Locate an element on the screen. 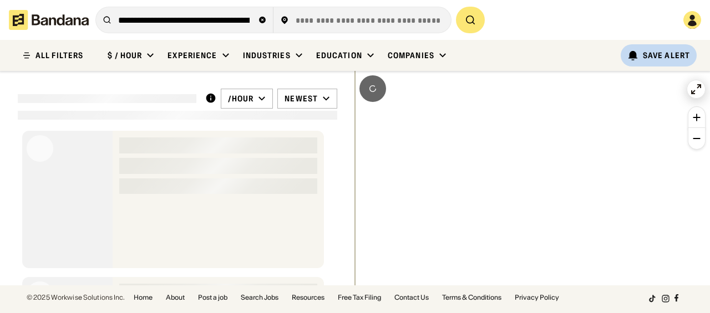  div: Newest is located at coordinates (301, 99).